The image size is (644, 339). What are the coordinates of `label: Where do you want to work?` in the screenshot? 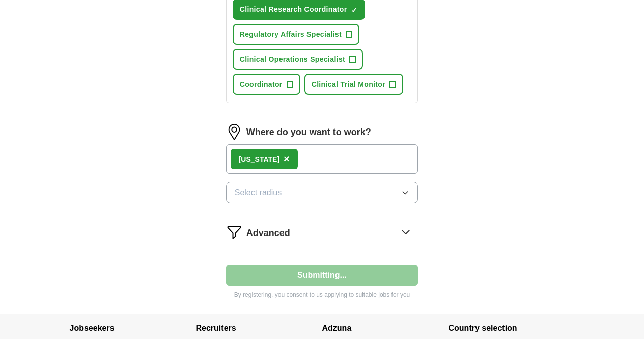 It's located at (309, 132).